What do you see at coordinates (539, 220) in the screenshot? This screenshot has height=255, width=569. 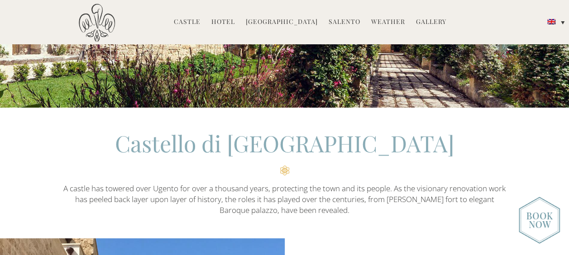 I see `img: new-booknow.png` at bounding box center [539, 220].